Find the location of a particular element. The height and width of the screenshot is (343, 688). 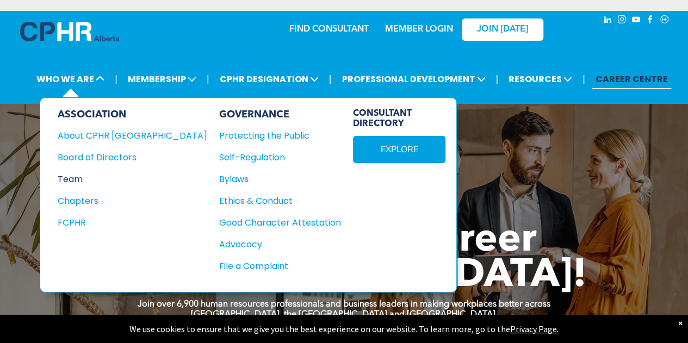

a: youtube is located at coordinates (636, 21).